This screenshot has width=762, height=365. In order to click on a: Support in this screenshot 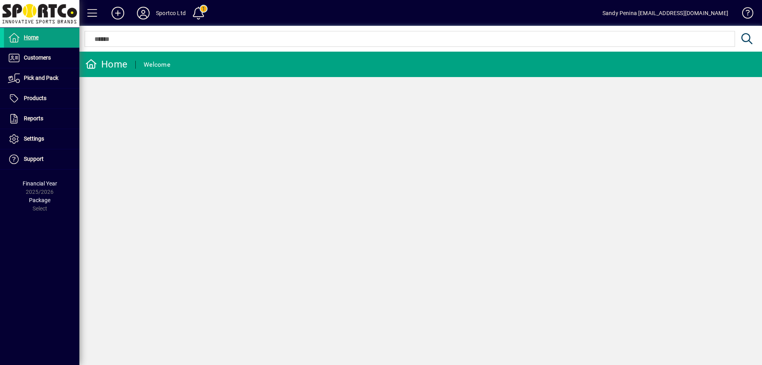, I will do `click(42, 159)`.